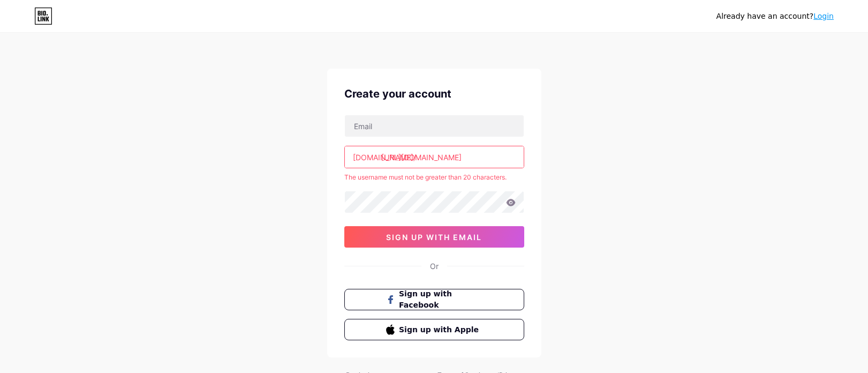 The image size is (868, 373). I want to click on div: The username must not be greater than 20 characters., so click(434, 177).